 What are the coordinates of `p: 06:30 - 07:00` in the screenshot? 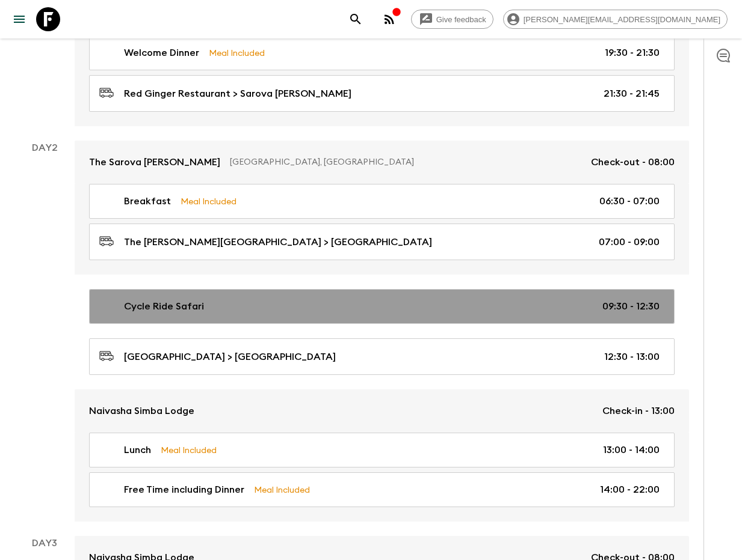 It's located at (629, 201).